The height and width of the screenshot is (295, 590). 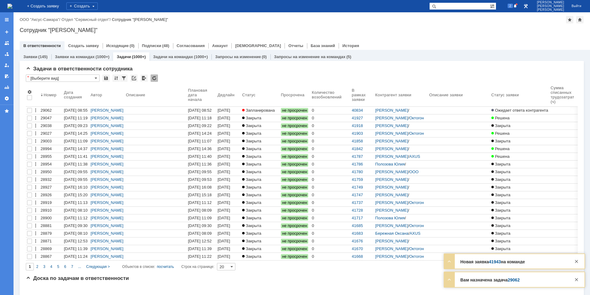 What do you see at coordinates (51, 133) in the screenshot?
I see `div: 29027` at bounding box center [51, 133].